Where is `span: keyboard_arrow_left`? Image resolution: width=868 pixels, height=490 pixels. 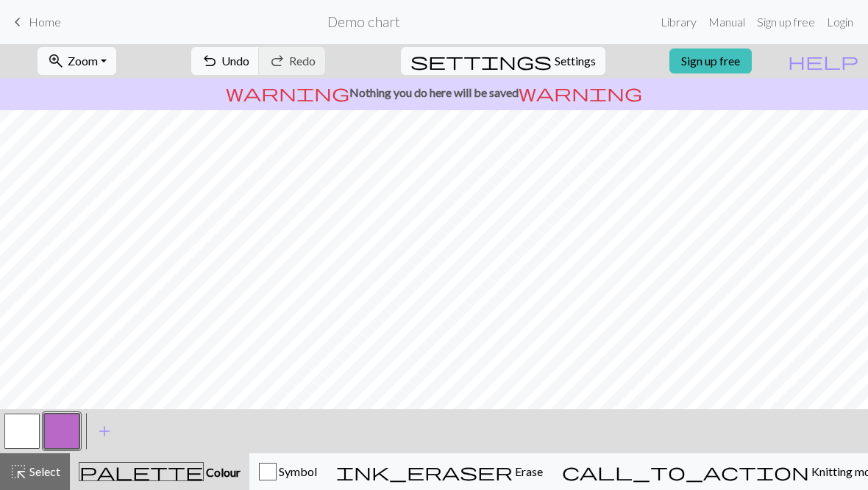 span: keyboard_arrow_left is located at coordinates (18, 22).